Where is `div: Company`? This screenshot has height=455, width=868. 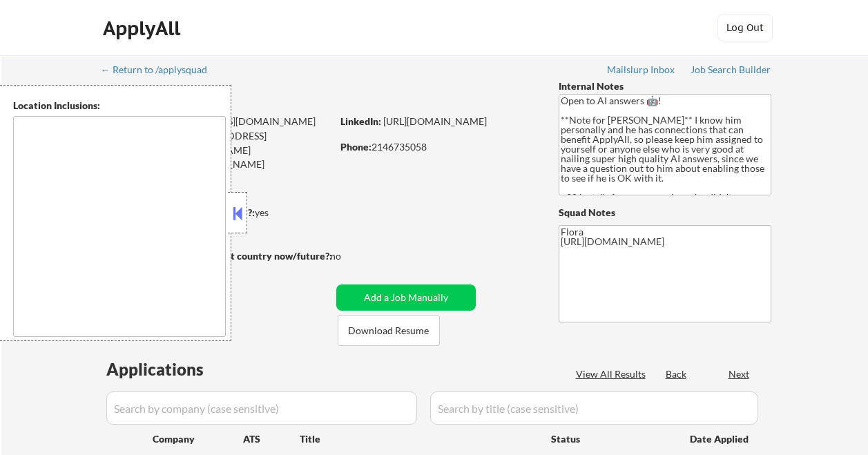
div: Company is located at coordinates (197, 439).